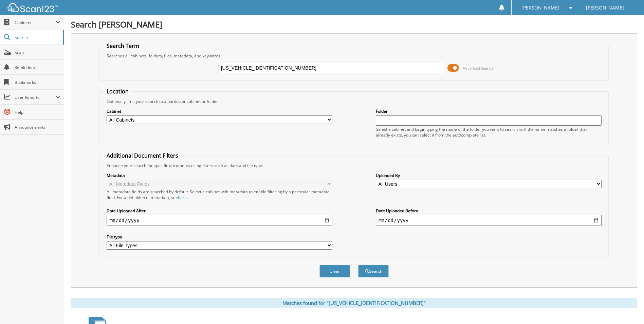  I want to click on label: Date Uploaded After, so click(219, 210).